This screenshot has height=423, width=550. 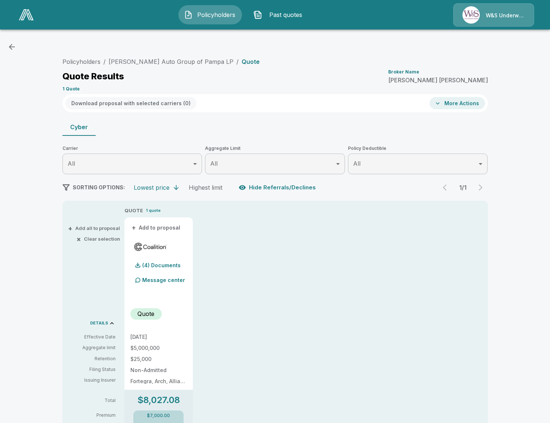 What do you see at coordinates (286, 15) in the screenshot?
I see `span: Past quotes` at bounding box center [286, 15].